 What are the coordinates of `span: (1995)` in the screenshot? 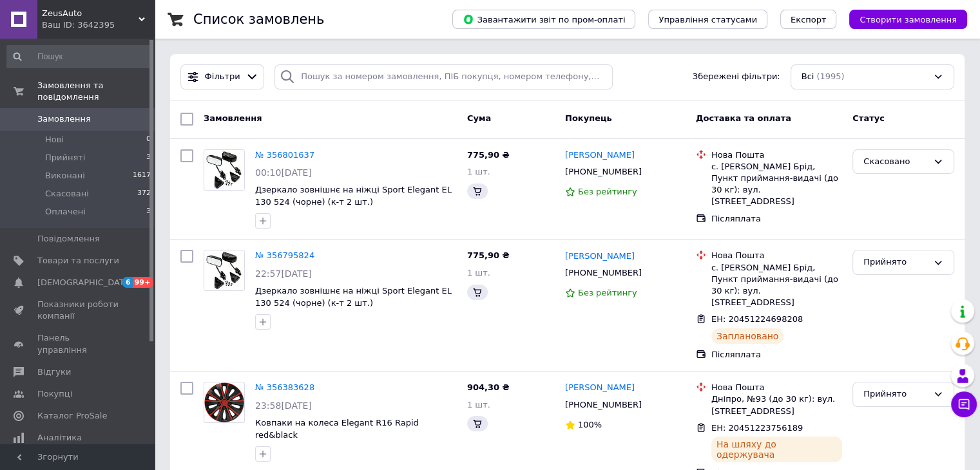 It's located at (830, 76).